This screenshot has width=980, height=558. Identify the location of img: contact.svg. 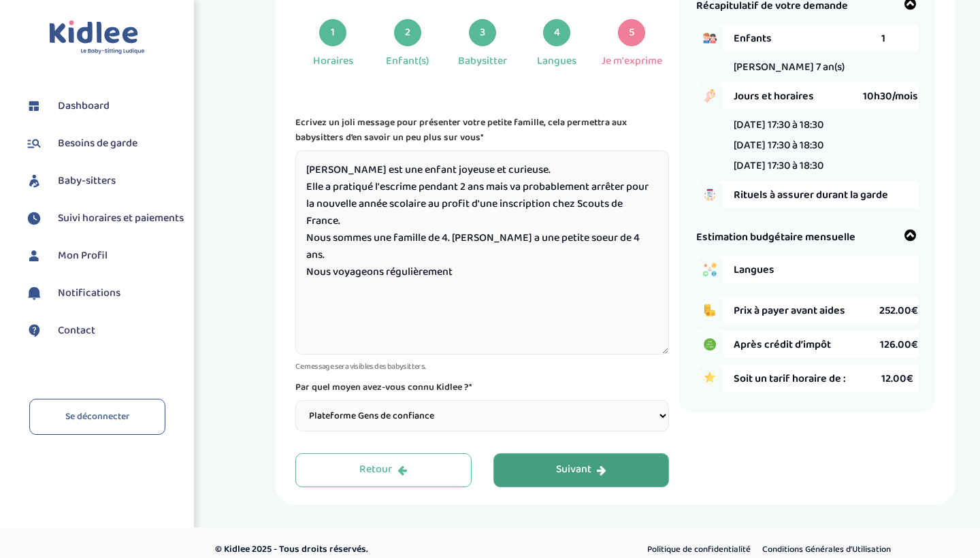
(34, 330).